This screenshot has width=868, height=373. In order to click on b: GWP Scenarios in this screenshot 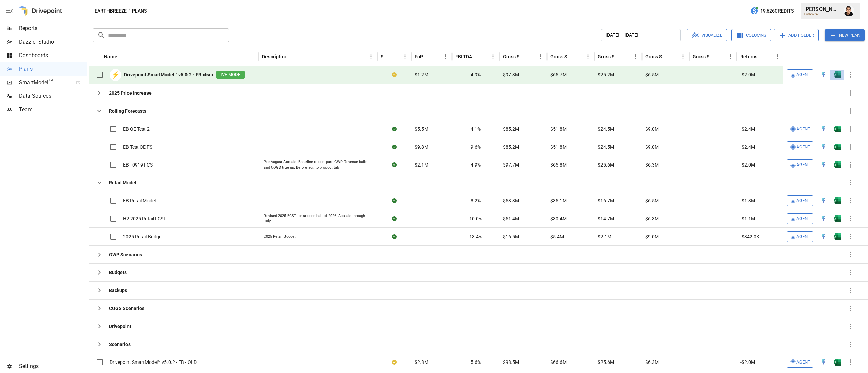, I will do `click(126, 255)`.